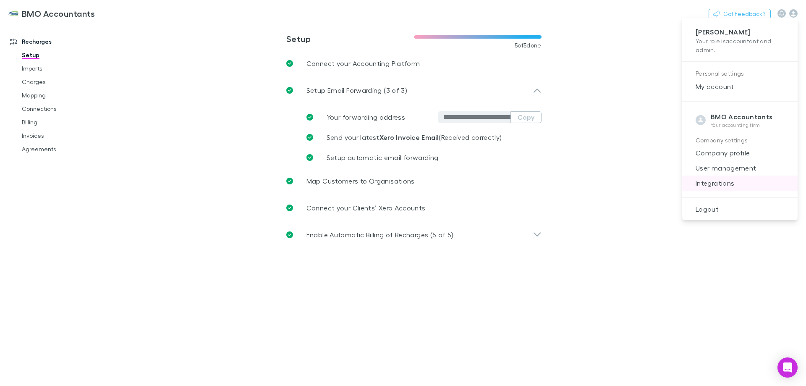  I want to click on span: Logout, so click(740, 209).